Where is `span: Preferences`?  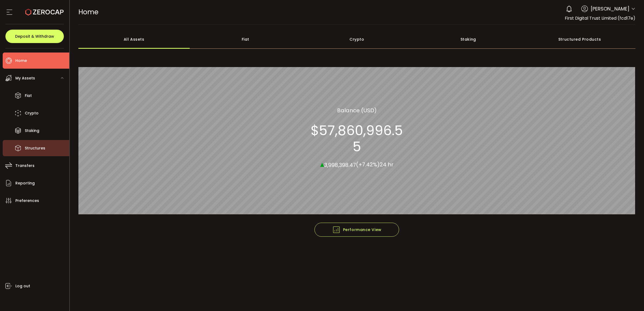 span: Preferences is located at coordinates (27, 201).